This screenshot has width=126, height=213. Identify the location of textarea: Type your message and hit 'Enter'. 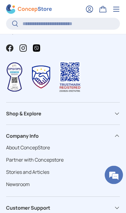
(63, 188).